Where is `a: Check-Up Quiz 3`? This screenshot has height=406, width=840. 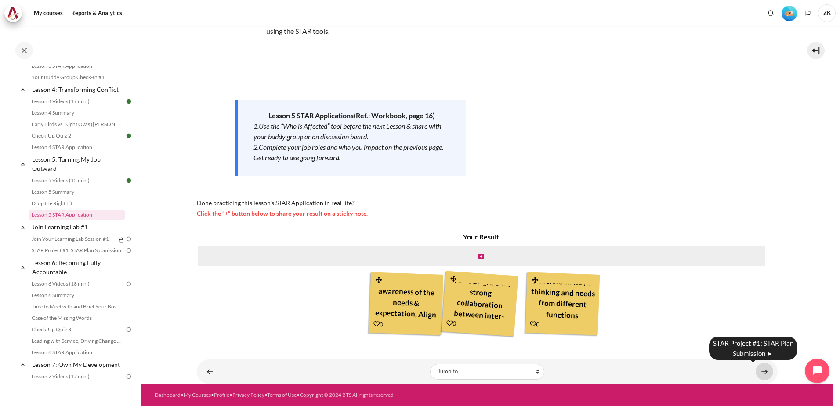
a: Check-Up Quiz 3 is located at coordinates (77, 330).